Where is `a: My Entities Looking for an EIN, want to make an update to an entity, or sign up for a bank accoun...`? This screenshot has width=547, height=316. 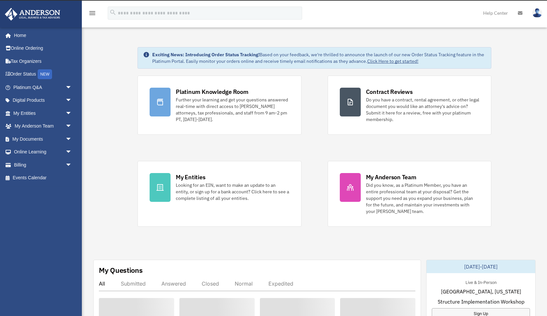 a: My Entities Looking for an EIN, want to make an update to an entity, or sign up for a bank accoun... is located at coordinates (219, 194).